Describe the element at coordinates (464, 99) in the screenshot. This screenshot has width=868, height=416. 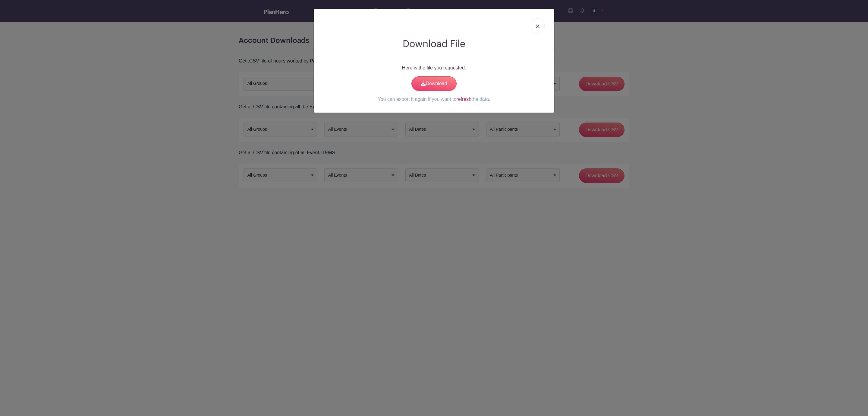
I see `a: refresh` at that location.